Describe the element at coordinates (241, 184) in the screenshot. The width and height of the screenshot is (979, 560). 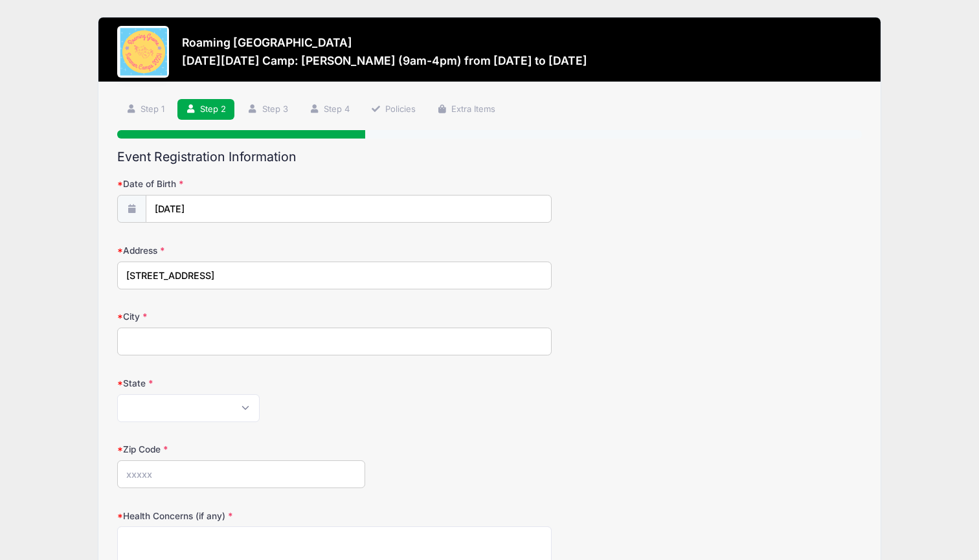
I see `label: Date of Birth` at that location.